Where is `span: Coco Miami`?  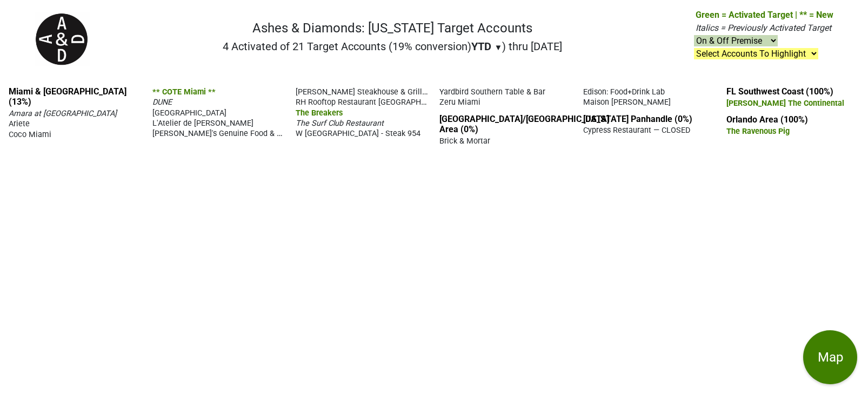 span: Coco Miami is located at coordinates (30, 135).